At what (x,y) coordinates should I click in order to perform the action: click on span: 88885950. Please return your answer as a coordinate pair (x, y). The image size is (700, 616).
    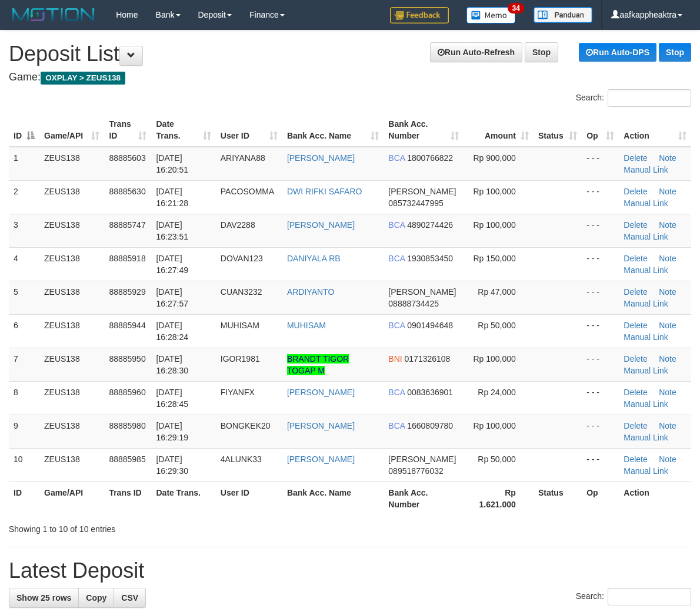
    Looking at the image, I should click on (127, 359).